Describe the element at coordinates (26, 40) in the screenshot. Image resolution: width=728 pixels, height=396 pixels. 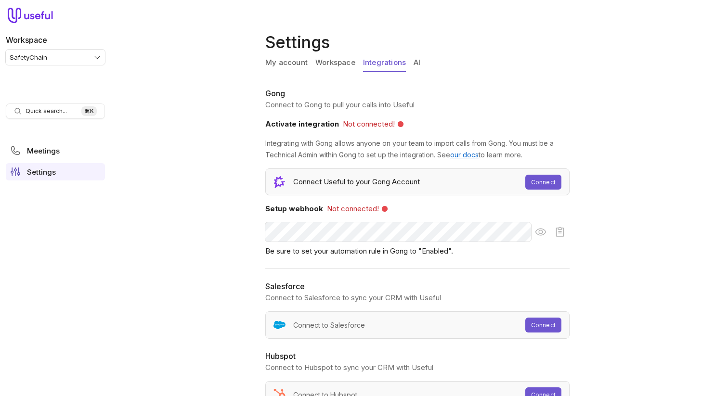
I see `label: Workspace` at that location.